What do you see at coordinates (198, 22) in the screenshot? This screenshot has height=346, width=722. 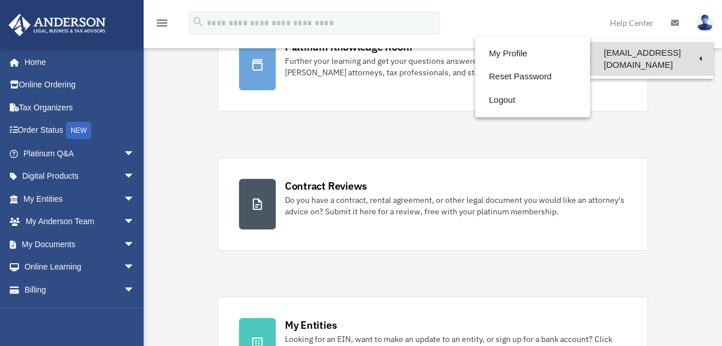 I see `i: search` at bounding box center [198, 22].